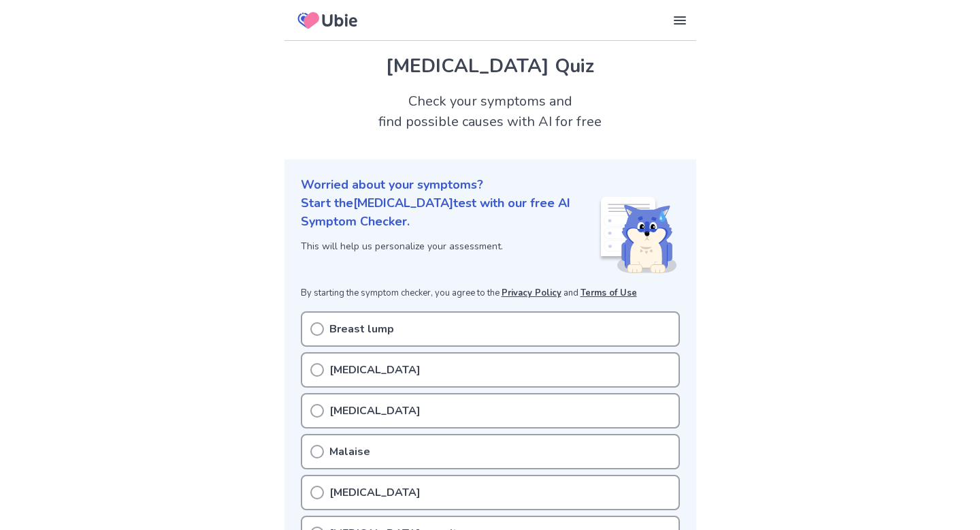  What do you see at coordinates (361, 329) in the screenshot?
I see `p: Breast lump` at bounding box center [361, 329].